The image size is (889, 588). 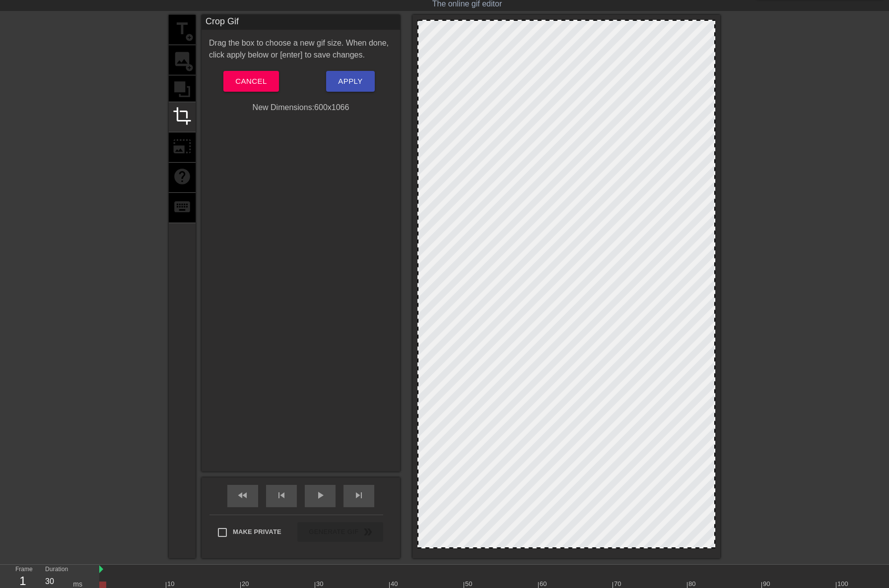 I want to click on span: skip_previous, so click(x=282, y=495).